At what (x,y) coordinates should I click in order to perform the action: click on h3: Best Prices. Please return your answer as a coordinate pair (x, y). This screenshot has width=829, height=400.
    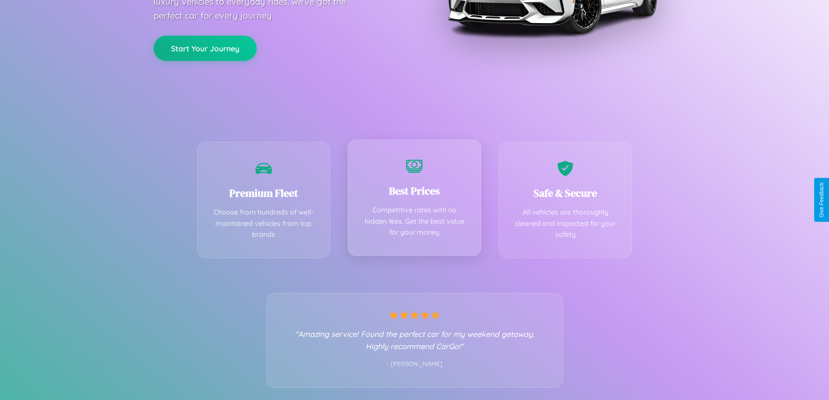
    Looking at the image, I should click on (414, 191).